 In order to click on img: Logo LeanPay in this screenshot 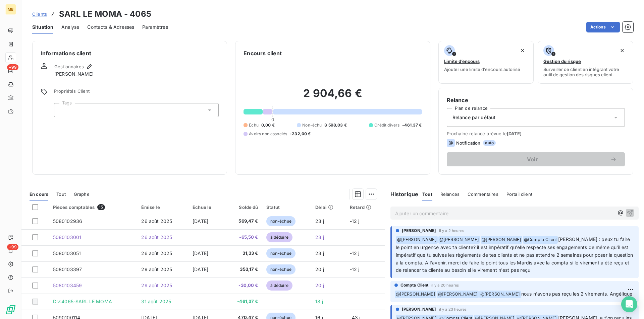, I will do `click(11, 309)`.